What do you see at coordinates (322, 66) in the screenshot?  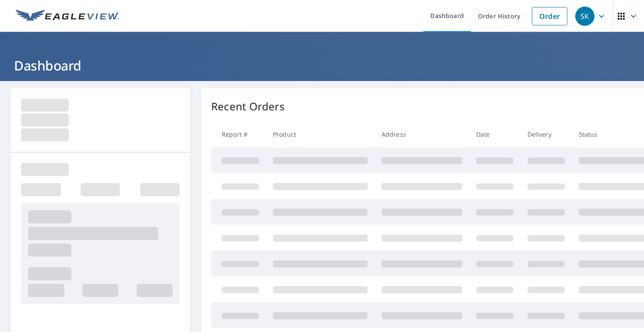 I see `h1: Dashboard` at bounding box center [322, 66].